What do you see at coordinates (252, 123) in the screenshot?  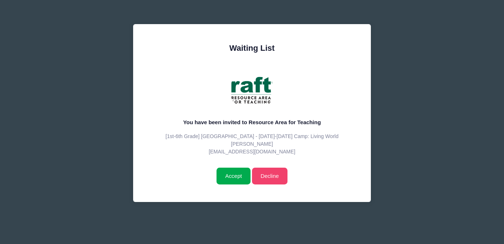 I see `h5: You have been invited to Resource Area for Teaching` at bounding box center [252, 123].